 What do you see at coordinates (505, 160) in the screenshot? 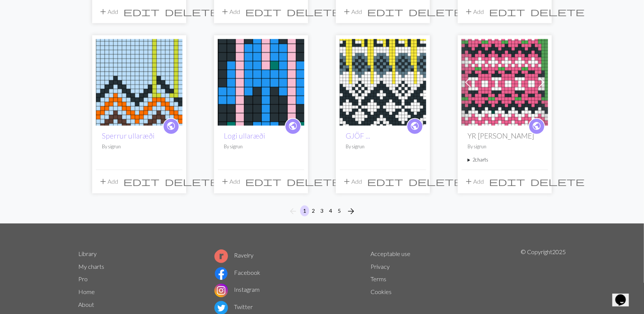
I see `summary: 2charts` at bounding box center [505, 160].